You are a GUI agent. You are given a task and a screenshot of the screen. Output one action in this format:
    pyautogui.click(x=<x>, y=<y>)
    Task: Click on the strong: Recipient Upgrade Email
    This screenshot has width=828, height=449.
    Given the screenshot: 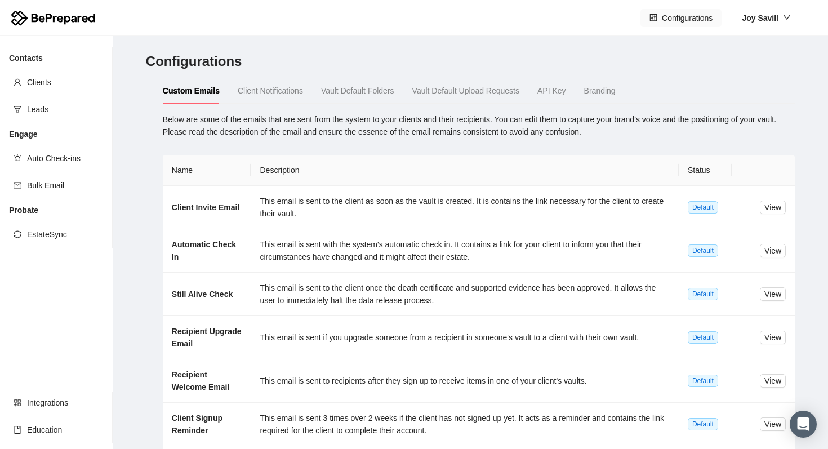 What is the action you would take?
    pyautogui.click(x=207, y=337)
    